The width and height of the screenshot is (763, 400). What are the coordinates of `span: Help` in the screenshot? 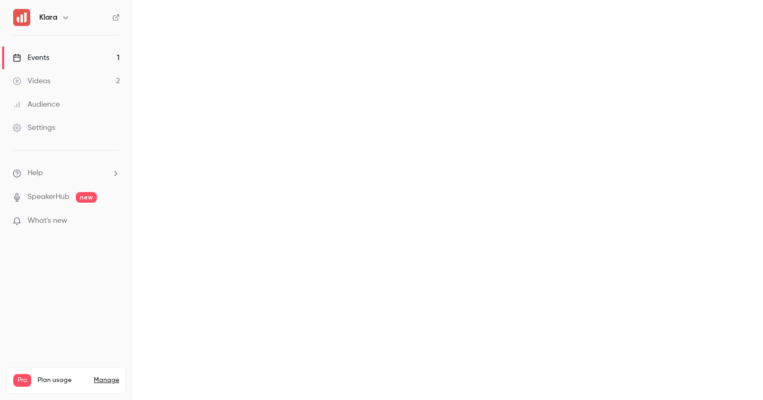 It's located at (35, 173).